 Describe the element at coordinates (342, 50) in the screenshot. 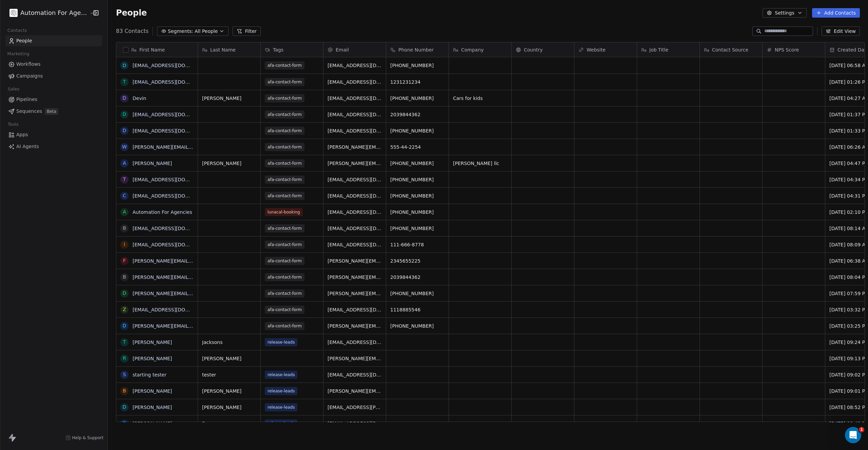

I see `span: Email` at that location.